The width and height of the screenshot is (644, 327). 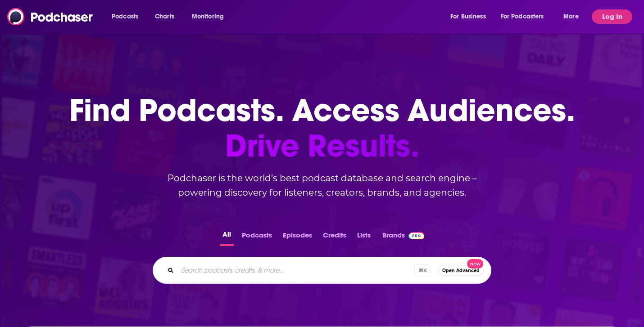 I want to click on button: Log In, so click(x=612, y=17).